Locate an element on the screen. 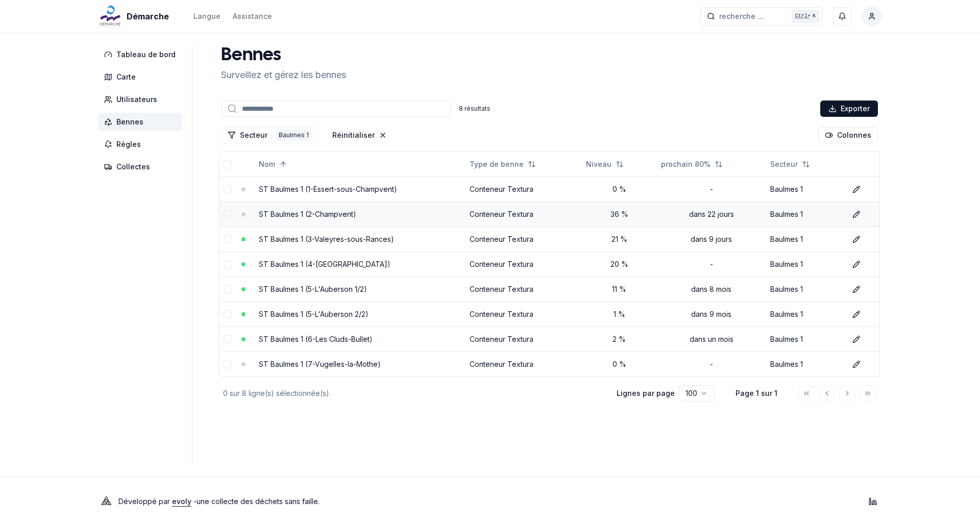 The height and width of the screenshot is (526, 980). span: Utilisateurs is located at coordinates (137, 99).